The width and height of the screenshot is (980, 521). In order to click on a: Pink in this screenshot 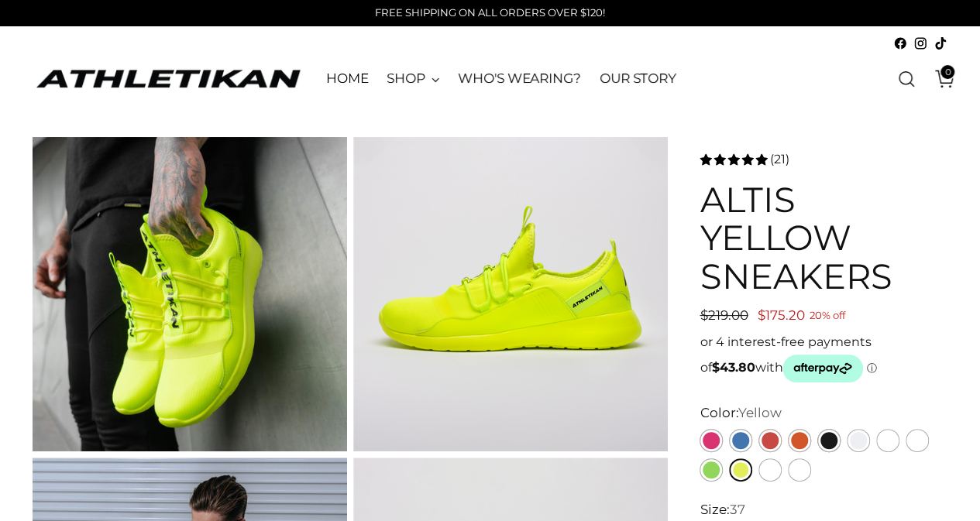, I will do `click(711, 440)`.